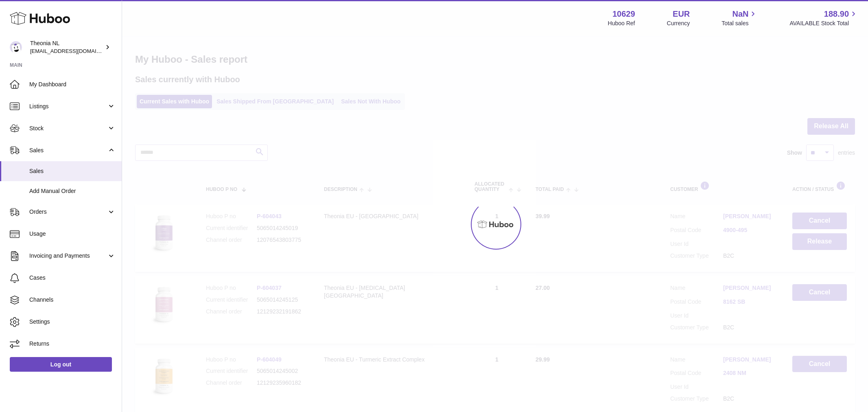 The image size is (868, 412). Describe the element at coordinates (824, 18) in the screenshot. I see `a: 188.90 AVAILABLE Stock Total` at that location.